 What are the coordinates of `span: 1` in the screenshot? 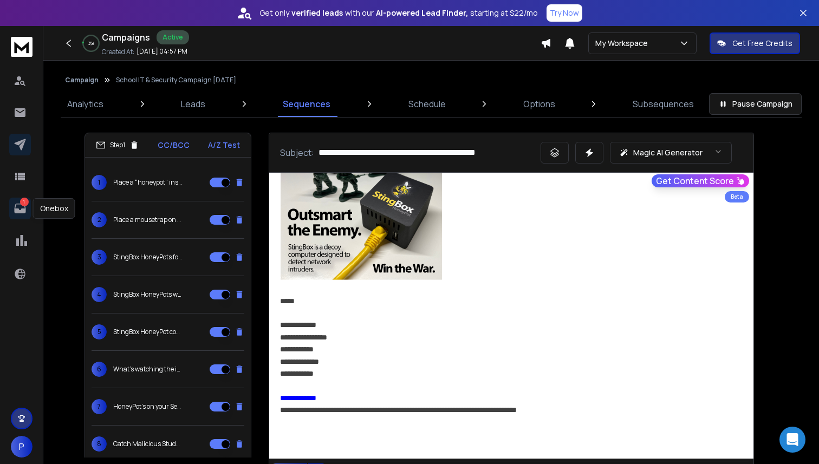 It's located at (99, 182).